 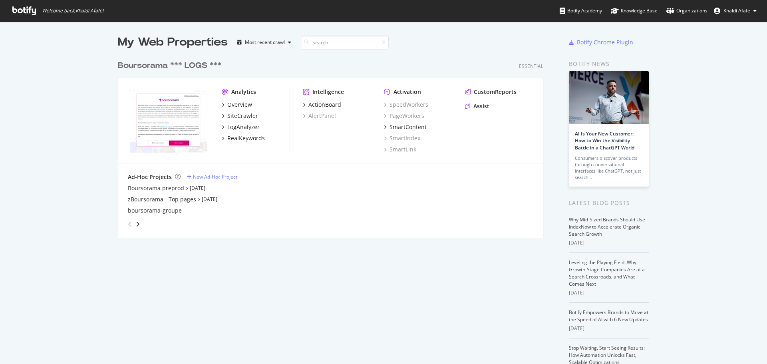 What do you see at coordinates (407, 92) in the screenshot?
I see `div: Activation` at bounding box center [407, 92].